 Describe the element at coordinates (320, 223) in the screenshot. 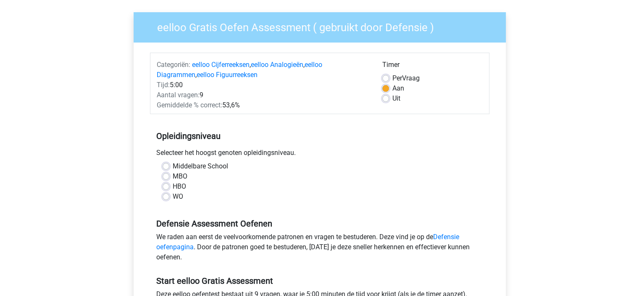

I see `h5: Defensie Assessment Oefenen` at that location.